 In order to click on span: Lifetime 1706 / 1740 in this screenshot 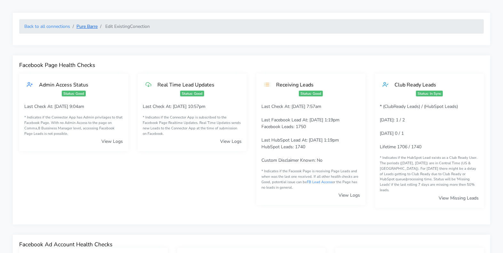, I will do `click(401, 147)`.